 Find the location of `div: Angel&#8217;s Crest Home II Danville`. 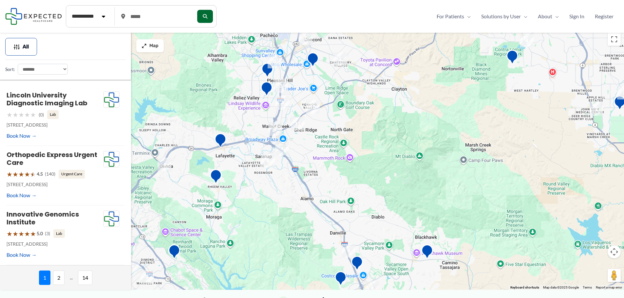

div: Angel&#8217;s Crest Home II Danville is located at coordinates (357, 264).